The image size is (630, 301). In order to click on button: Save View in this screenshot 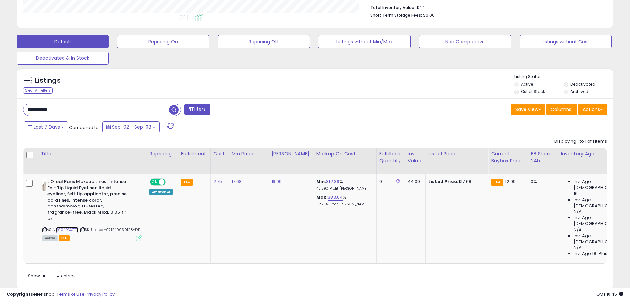, I will do `click(528, 109)`.